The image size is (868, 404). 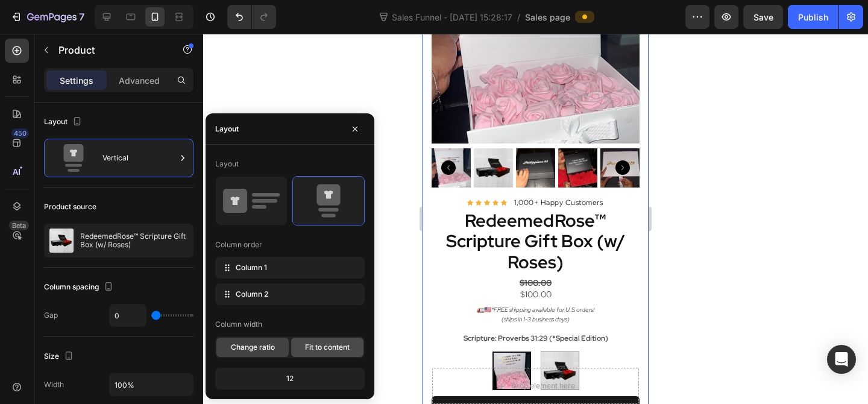 What do you see at coordinates (328, 347) in the screenshot?
I see `span: Fit to content` at bounding box center [328, 347].